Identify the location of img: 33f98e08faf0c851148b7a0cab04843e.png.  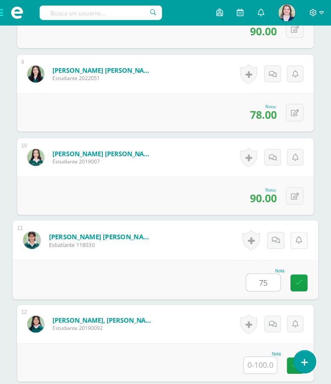
(36, 158).